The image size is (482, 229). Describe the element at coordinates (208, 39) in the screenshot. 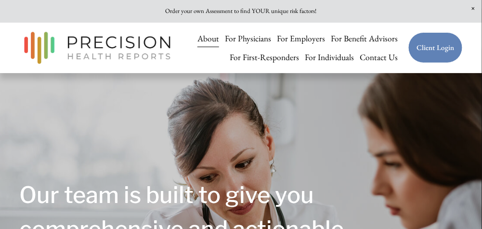

I see `a: About` at that location.